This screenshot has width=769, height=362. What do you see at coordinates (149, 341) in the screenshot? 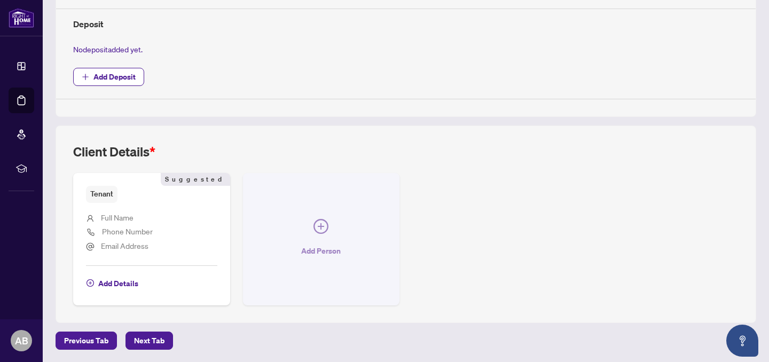
I see `button: Next Tab` at bounding box center [149, 341].